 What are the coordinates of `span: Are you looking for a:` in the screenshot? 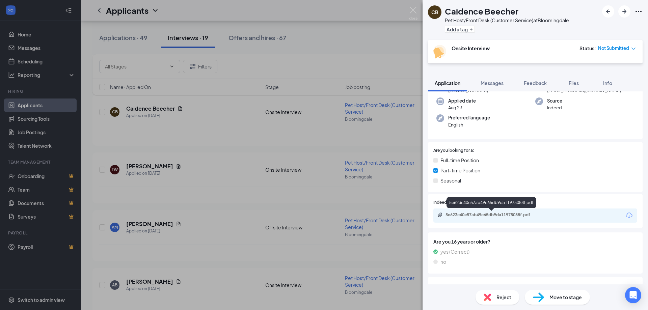 It's located at (453, 150).